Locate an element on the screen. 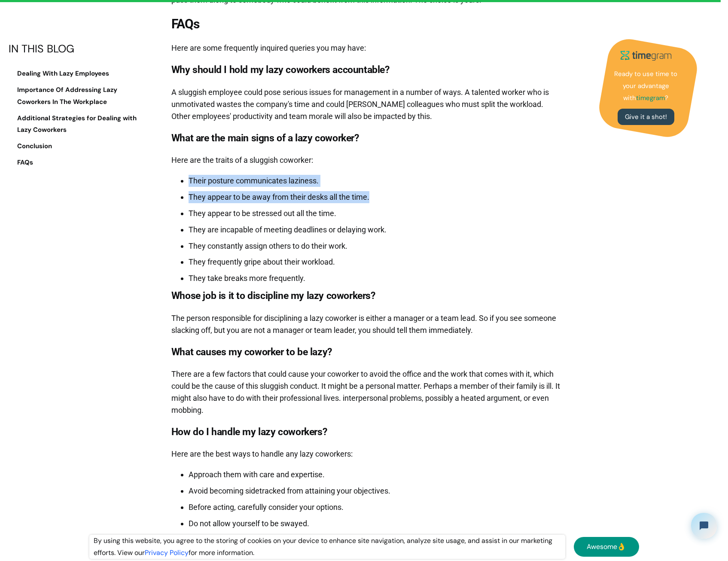 The image size is (728, 561). li: They frequently gripe about their workload. is located at coordinates (374, 262).